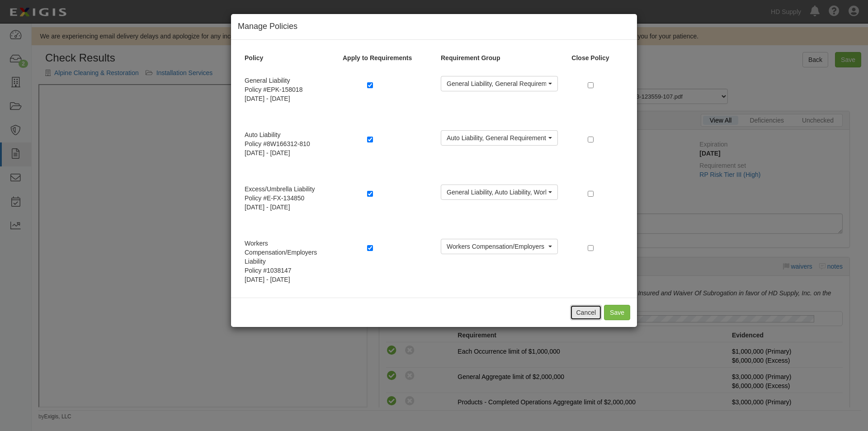 The height and width of the screenshot is (431, 868). I want to click on span: General Liability, General Requirements, so click(496, 84).